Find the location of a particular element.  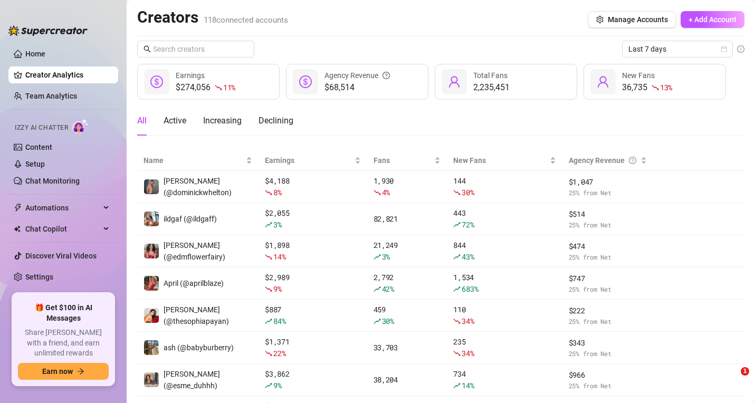

span: 72 % is located at coordinates (467, 224).